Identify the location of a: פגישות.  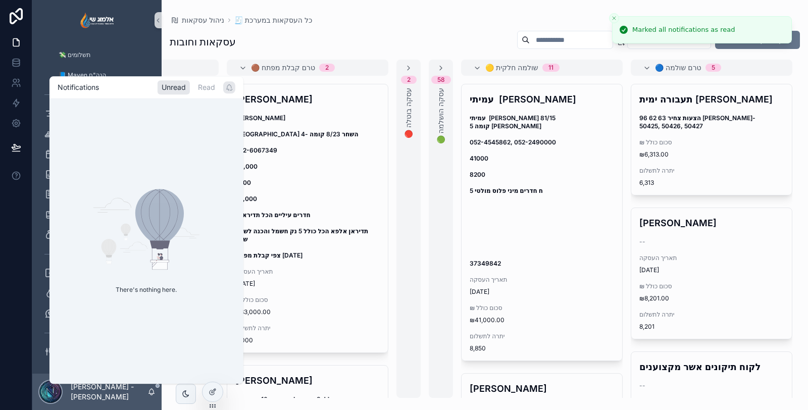
(97, 154).